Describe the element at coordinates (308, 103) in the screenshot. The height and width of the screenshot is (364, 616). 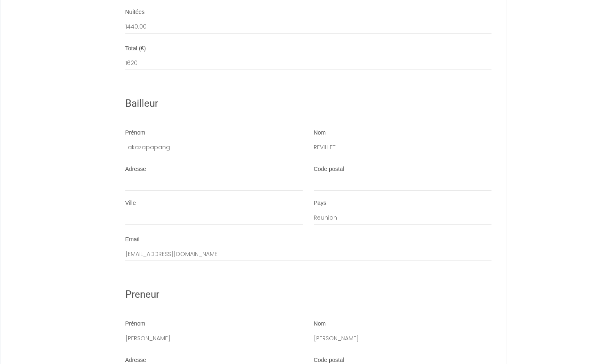
I see `h2: Bailleur` at that location.